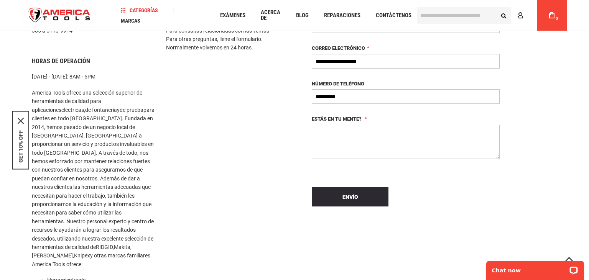  What do you see at coordinates (21, 121) in the screenshot?
I see `svg: close icon` at bounding box center [21, 121].